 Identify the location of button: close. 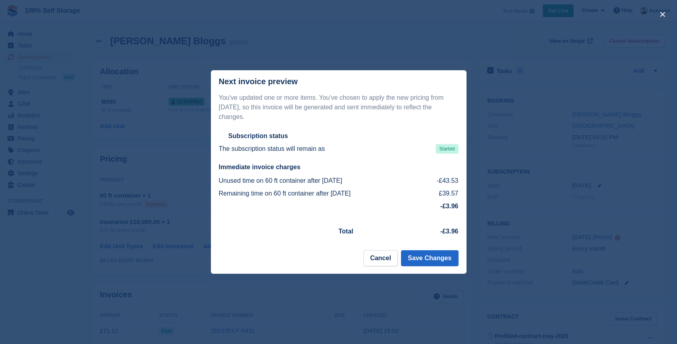
(662, 14).